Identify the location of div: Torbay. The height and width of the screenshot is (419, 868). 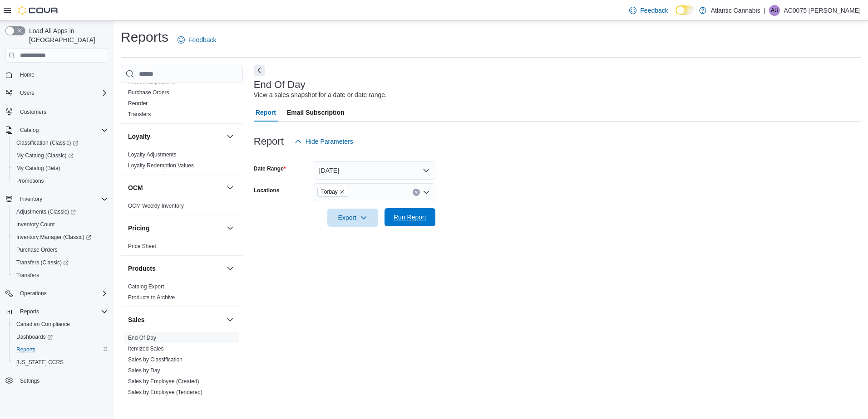
(121, 123).